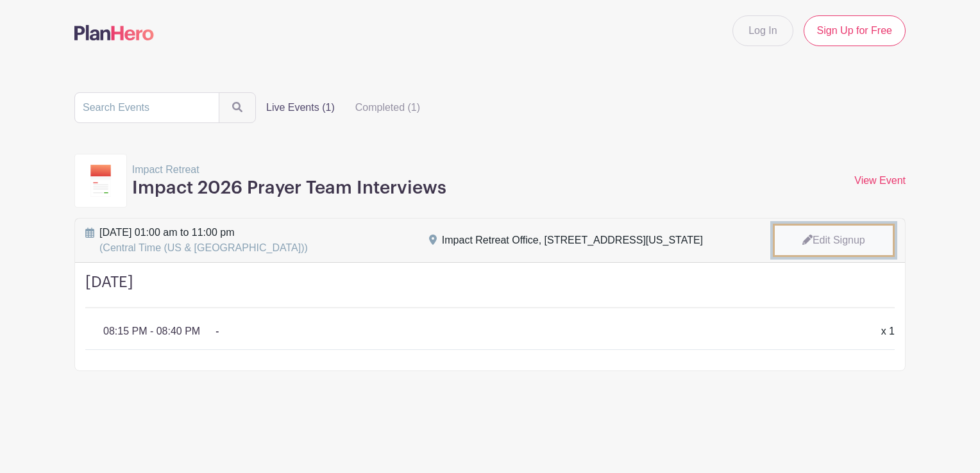 The height and width of the screenshot is (473, 980). What do you see at coordinates (834, 240) in the screenshot?
I see `a: Edit Signup` at bounding box center [834, 240].